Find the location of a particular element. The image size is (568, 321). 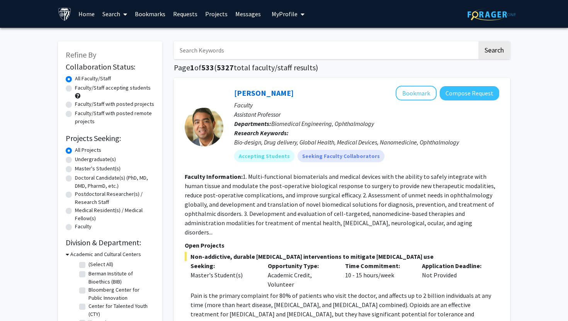

label: All Projects is located at coordinates (88, 150).